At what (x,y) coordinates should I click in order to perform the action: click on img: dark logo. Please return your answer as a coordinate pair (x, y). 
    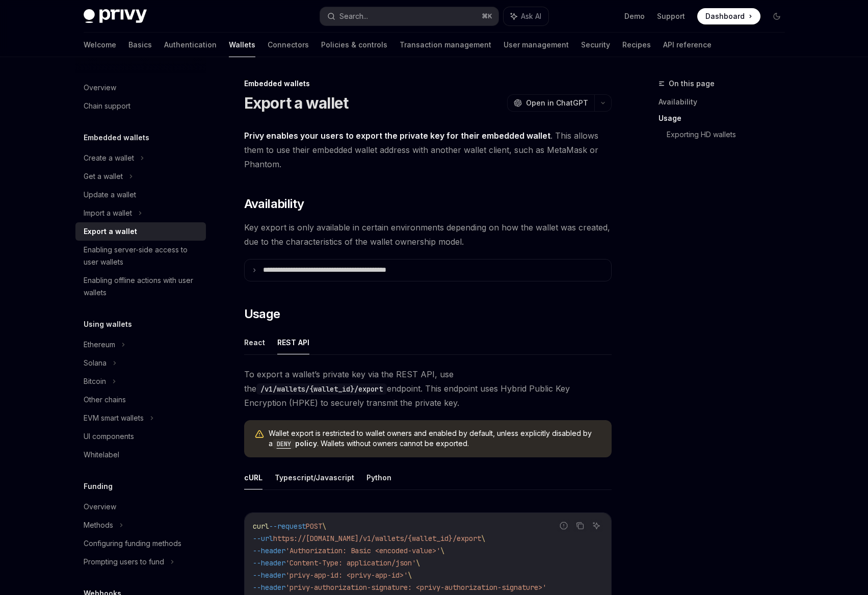
    Looking at the image, I should click on (115, 16).